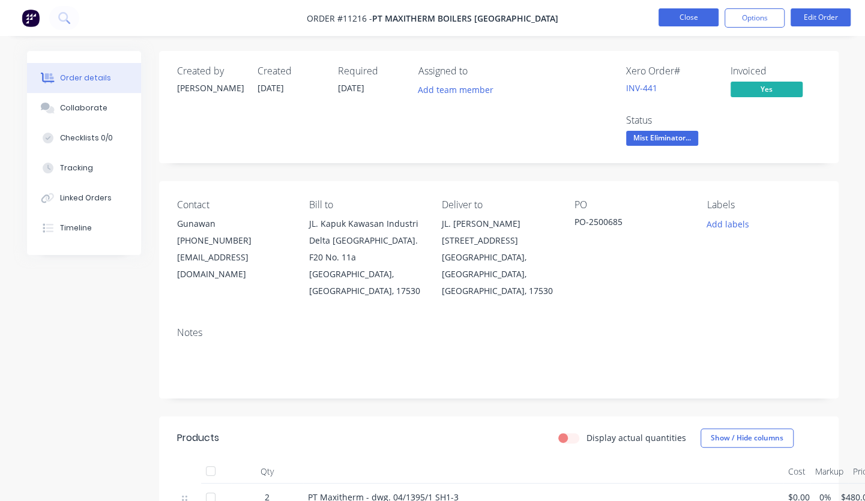  I want to click on div: Notes, so click(499, 333).